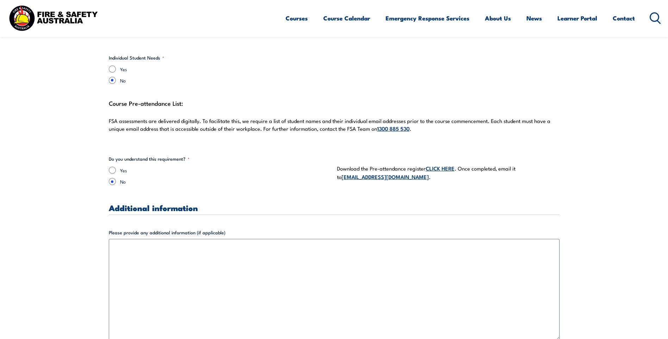 The height and width of the screenshot is (339, 668). Describe the element at coordinates (334, 232) in the screenshot. I see `label: Please provide any additional information (if applicable)` at that location.